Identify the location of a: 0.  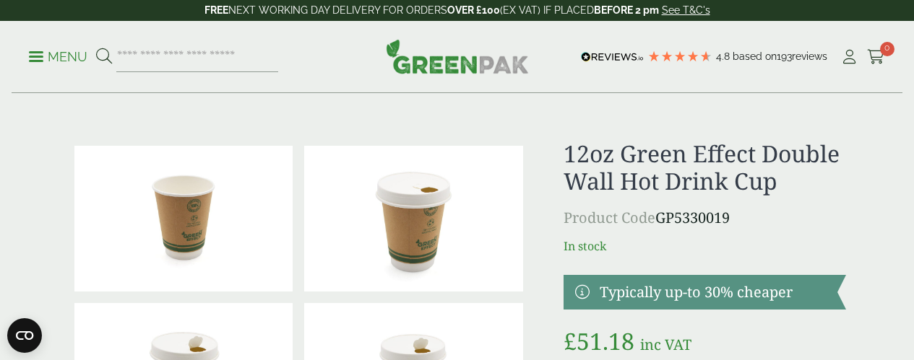
(875, 57).